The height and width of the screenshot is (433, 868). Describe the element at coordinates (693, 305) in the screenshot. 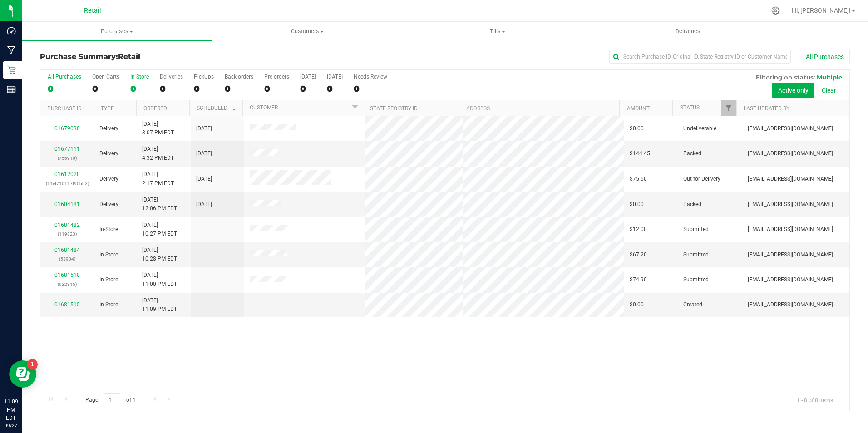

I see `span: Created` at that location.